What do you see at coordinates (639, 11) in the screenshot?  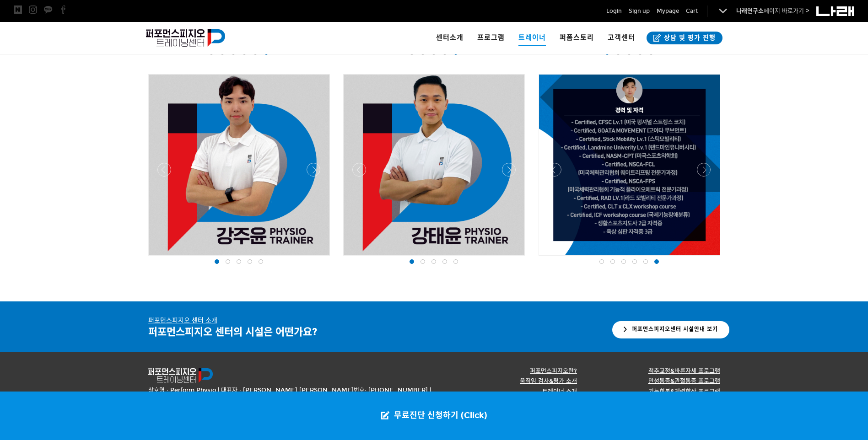 I see `a: Sign up` at bounding box center [639, 11].